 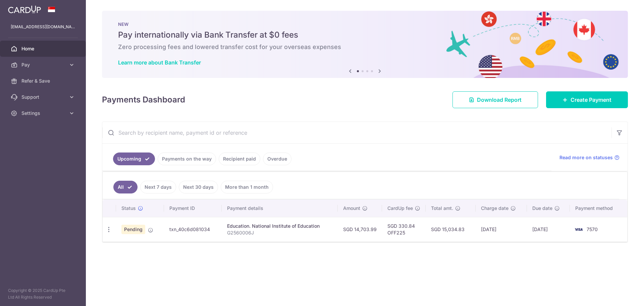 I want to click on th: Payment ID, so click(x=193, y=208).